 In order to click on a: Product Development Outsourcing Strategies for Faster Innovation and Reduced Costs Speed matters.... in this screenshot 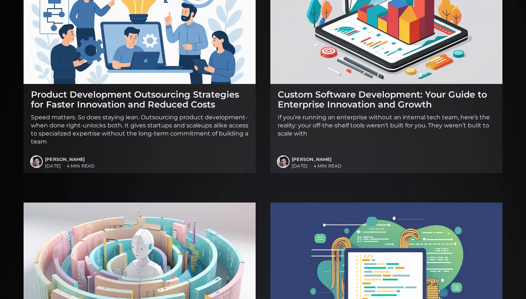, I will do `click(140, 118)`.